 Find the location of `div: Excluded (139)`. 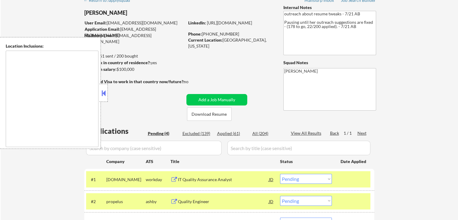

div: Excluded (139) is located at coordinates (197, 133).